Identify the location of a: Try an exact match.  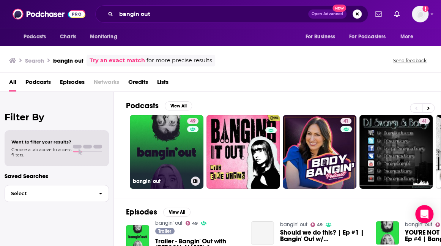
(117, 60).